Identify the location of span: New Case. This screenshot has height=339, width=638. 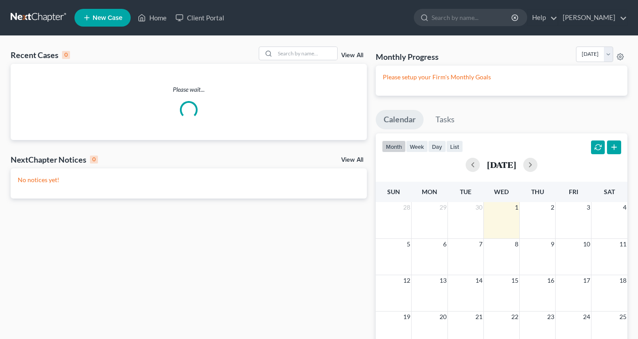
(107, 18).